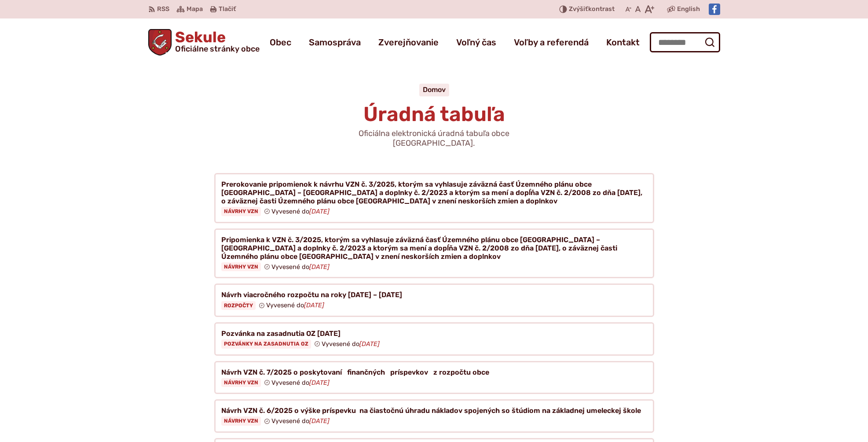 The image size is (868, 442). I want to click on span: kontrast, so click(592, 9).